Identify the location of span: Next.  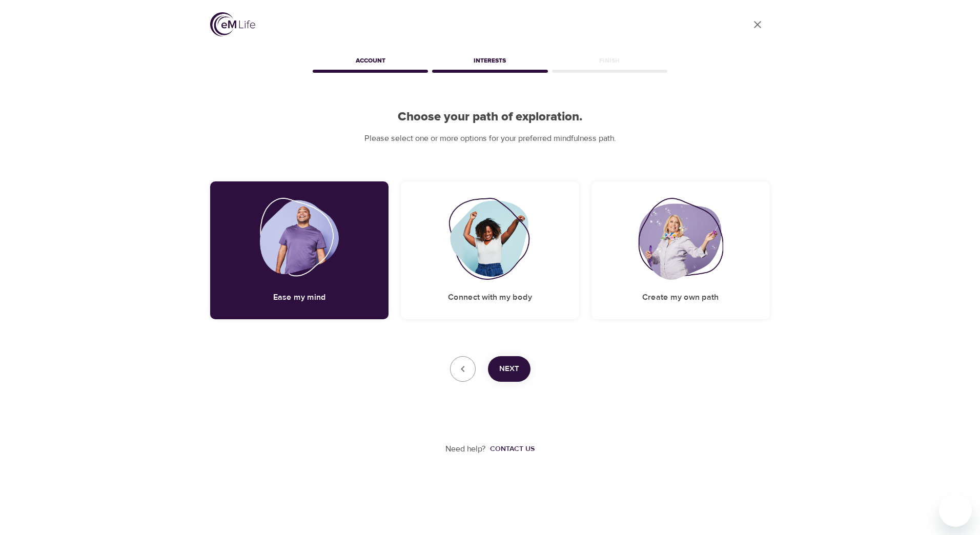
(509, 368).